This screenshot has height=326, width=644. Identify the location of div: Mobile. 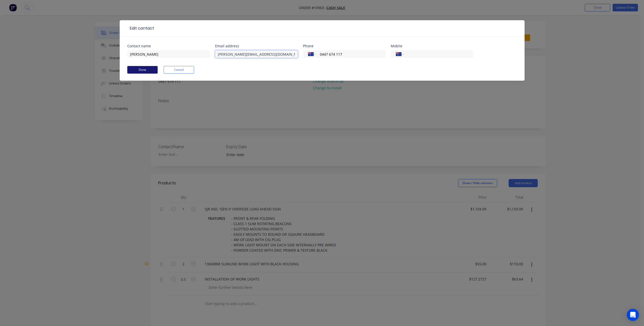
(432, 46).